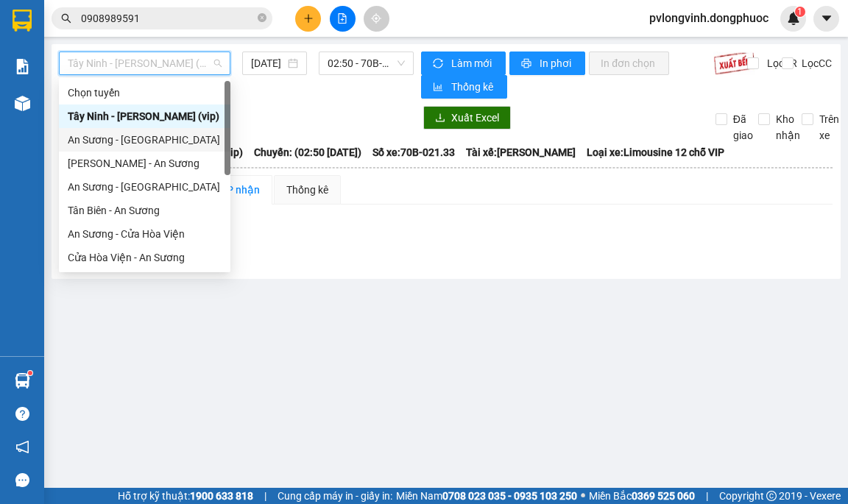 Image resolution: width=848 pixels, height=504 pixels. I want to click on span: copyright, so click(772, 496).